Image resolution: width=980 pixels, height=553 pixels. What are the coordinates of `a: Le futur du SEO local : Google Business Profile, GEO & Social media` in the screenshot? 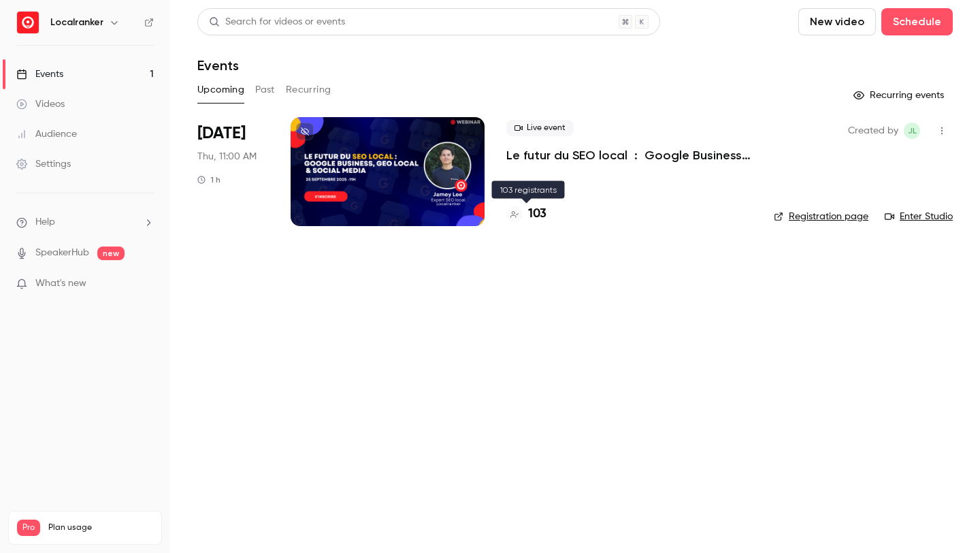 It's located at (629, 155).